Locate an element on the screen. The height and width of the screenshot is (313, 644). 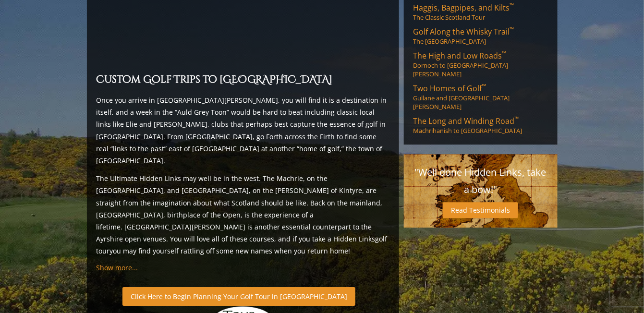
span: Haggis, Bagpipes, and Kilts is located at coordinates (464, 8).